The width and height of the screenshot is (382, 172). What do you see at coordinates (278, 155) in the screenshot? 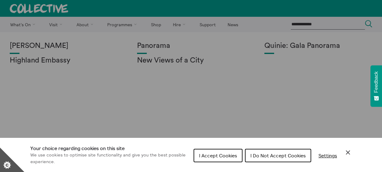
I see `span: I Do Not Accept Cookies` at bounding box center [278, 155].